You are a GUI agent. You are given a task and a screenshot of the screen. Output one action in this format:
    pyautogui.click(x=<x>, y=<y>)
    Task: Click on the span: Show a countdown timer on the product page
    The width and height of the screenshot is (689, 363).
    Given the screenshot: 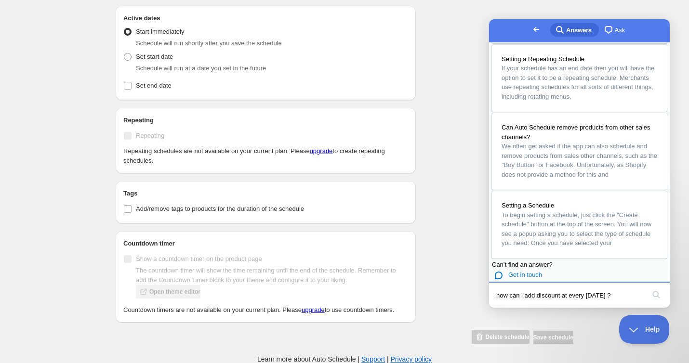 What is the action you would take?
    pyautogui.click(x=199, y=259)
    